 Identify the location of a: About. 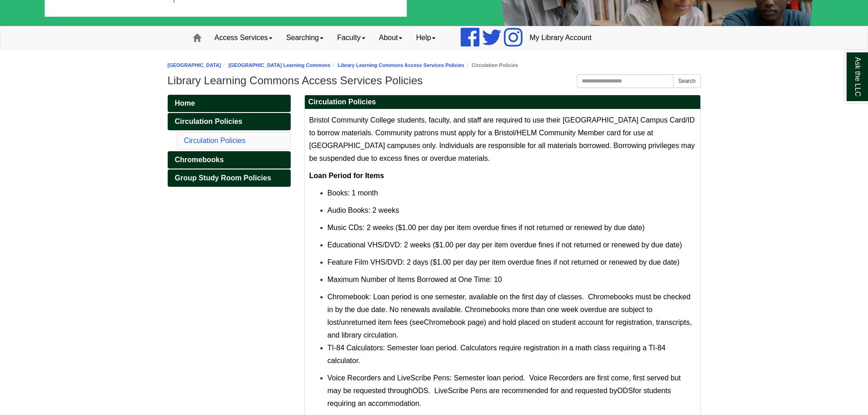
(391, 38).